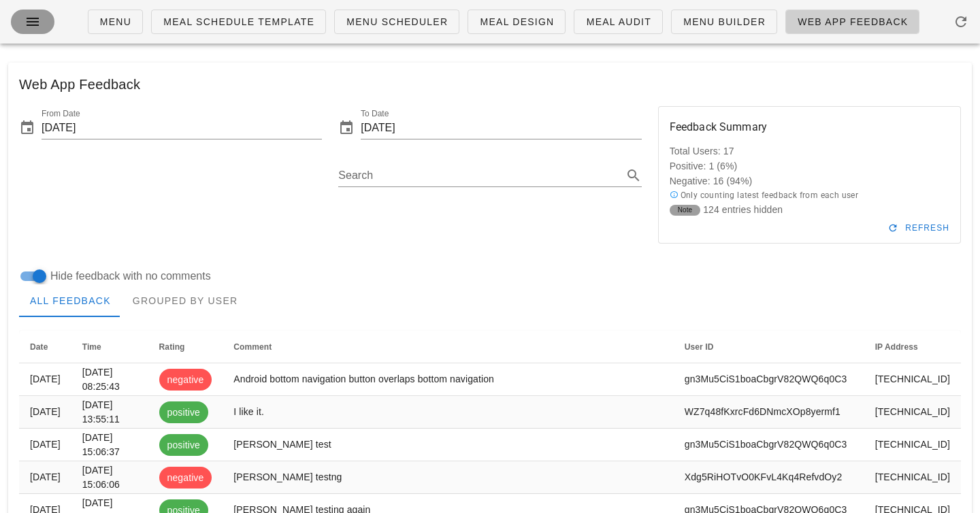 This screenshot has height=513, width=980. I want to click on span: Web App Feedback, so click(852, 21).